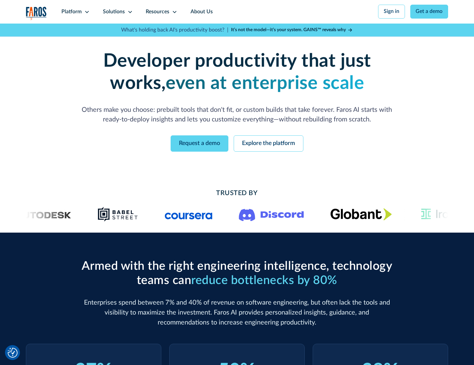  Describe the element at coordinates (71, 12) in the screenshot. I see `div: Platform` at that location.